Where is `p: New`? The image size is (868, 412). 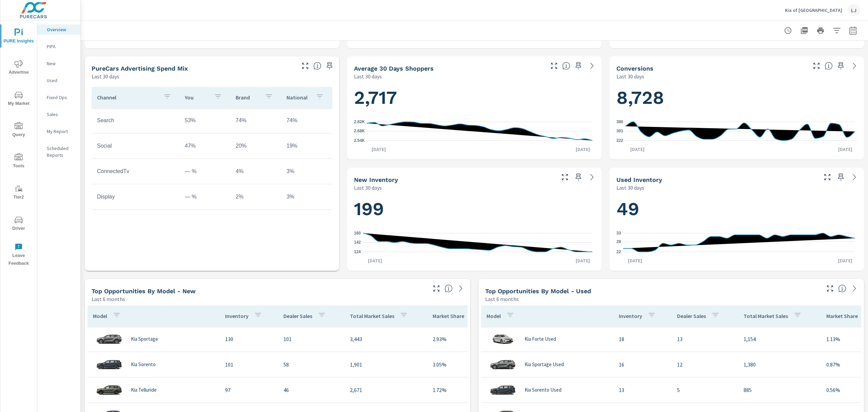
p: New is located at coordinates (61, 64).